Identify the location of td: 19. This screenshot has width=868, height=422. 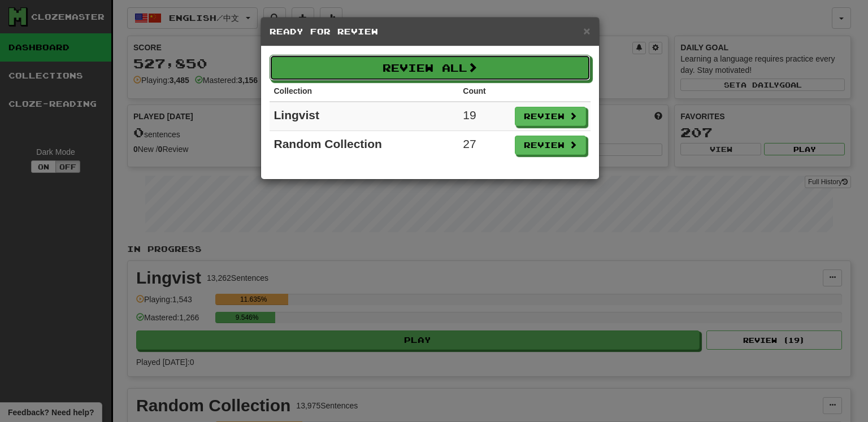
(484, 116).